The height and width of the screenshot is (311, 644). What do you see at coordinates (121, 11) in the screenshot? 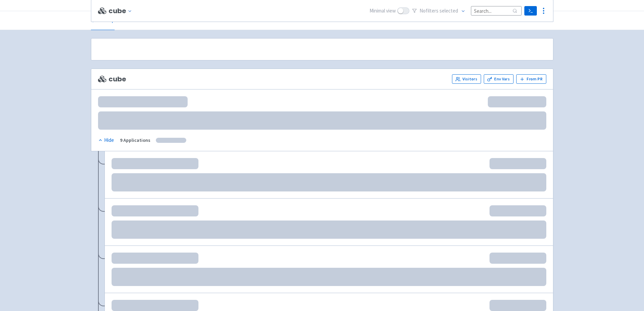
I see `button: cube` at bounding box center [121, 11].